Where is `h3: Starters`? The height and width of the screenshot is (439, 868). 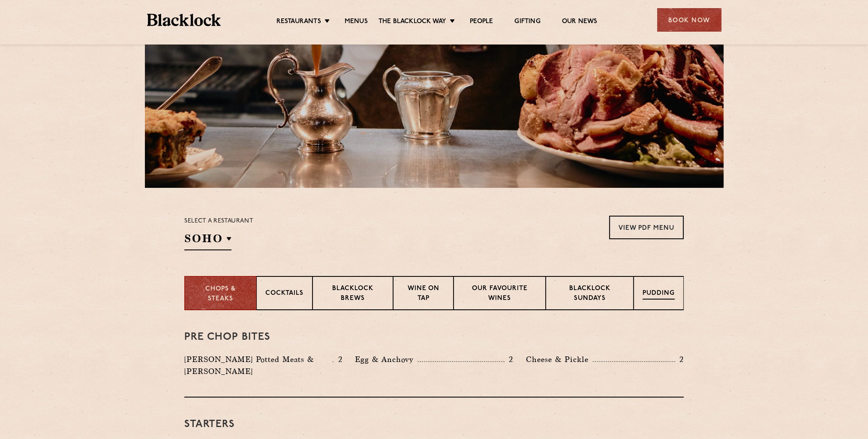 h3: Starters is located at coordinates (434, 425).